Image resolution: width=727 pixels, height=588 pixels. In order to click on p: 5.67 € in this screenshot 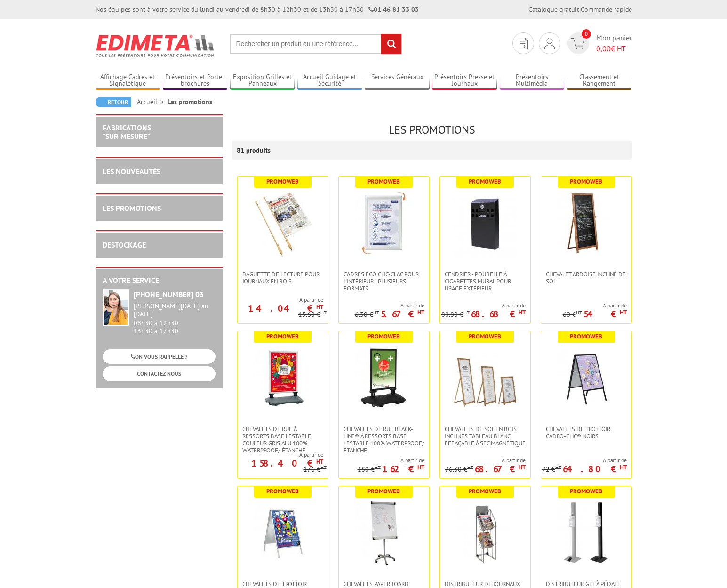, I will do `click(402, 314)`.